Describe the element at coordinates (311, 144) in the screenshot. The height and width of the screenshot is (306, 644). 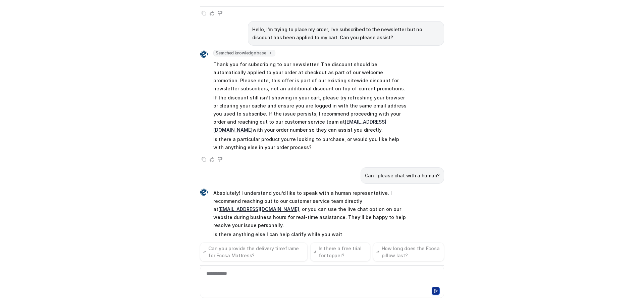
I see `p: Is there a particular product you’re looking to purchase, or would you like help with anything el...` at that location.